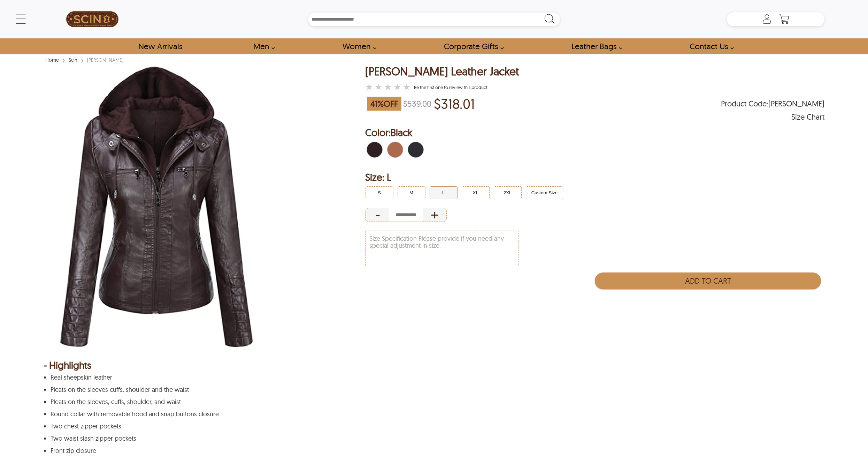 This screenshot has height=456, width=868. I want to click on button: Click to select Custom Size, so click(545, 193).